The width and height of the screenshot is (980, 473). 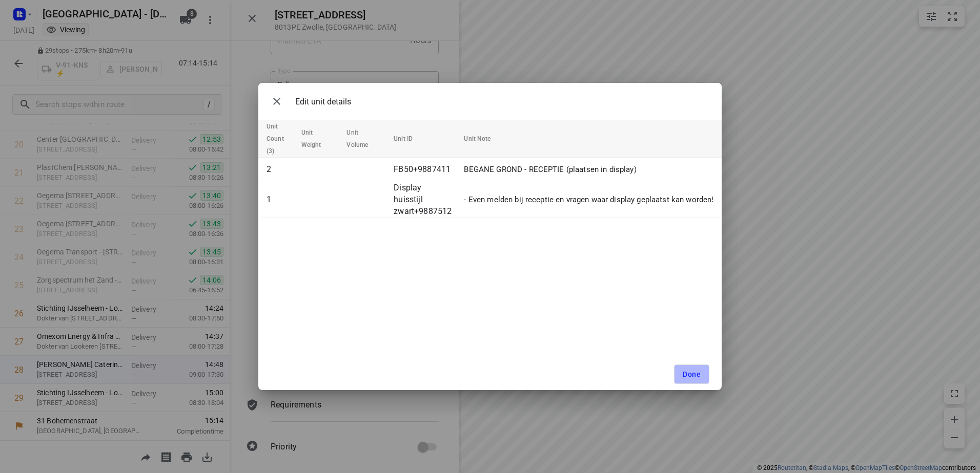 What do you see at coordinates (588, 199) in the screenshot?
I see `p: - Even melden bij receptie en vragen waar display geplaatst kan worden!` at bounding box center [588, 199].